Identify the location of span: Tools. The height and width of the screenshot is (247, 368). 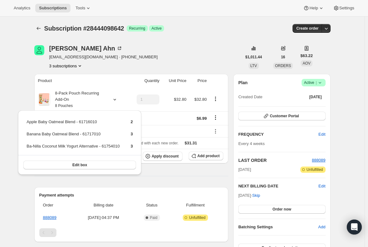
(80, 8).